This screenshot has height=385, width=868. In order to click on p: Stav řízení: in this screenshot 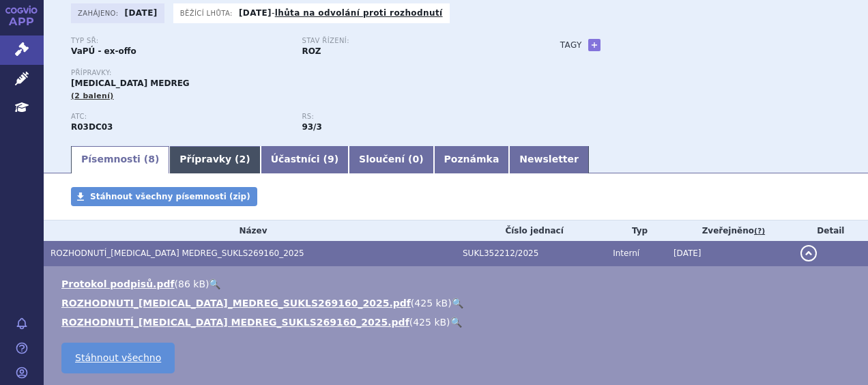, I will do `click(410, 41)`.